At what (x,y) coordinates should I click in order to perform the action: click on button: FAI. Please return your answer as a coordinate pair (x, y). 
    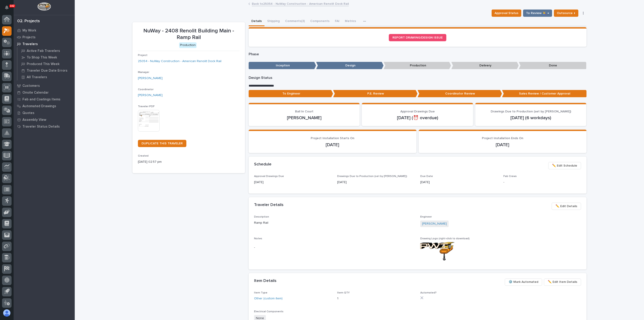
    Looking at the image, I should click on (337, 22).